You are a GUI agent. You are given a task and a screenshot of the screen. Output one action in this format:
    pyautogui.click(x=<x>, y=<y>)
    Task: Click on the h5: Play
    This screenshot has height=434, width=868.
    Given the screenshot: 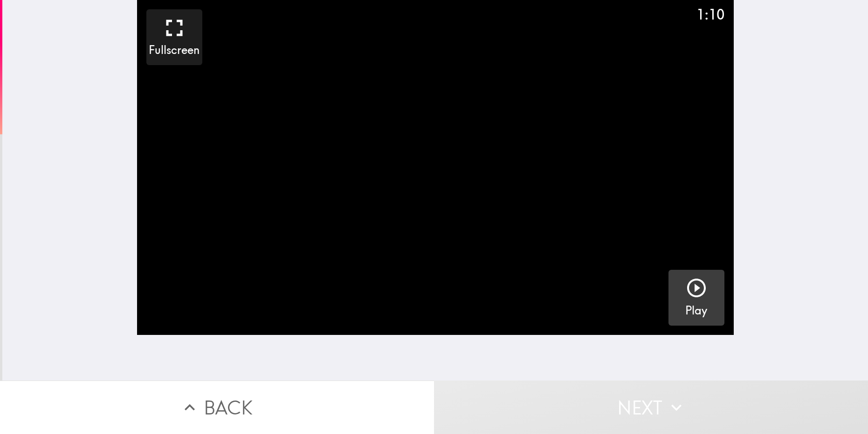 What is the action you would take?
    pyautogui.click(x=696, y=311)
    